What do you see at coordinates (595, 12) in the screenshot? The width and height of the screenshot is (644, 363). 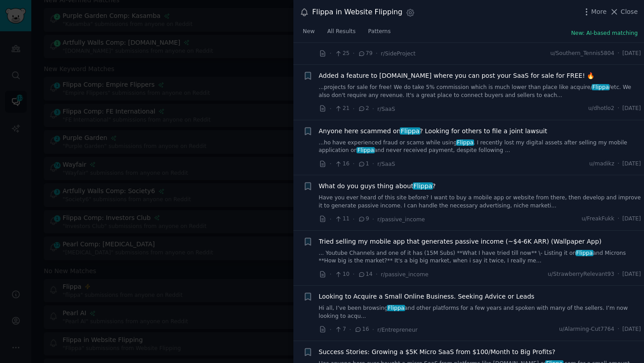 I see `button: More` at bounding box center [595, 12].